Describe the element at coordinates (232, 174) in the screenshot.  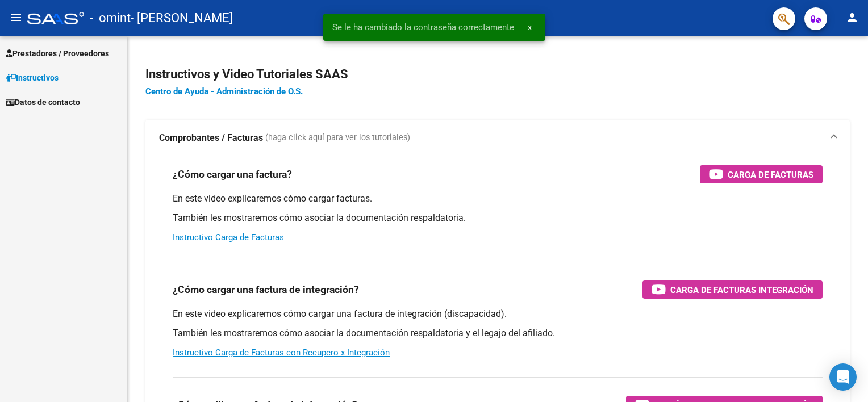
I see `h3: ¿Cómo cargar una factura?` at that location.